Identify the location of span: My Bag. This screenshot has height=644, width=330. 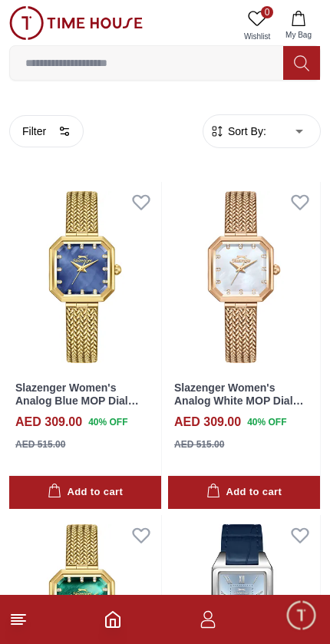
(299, 35).